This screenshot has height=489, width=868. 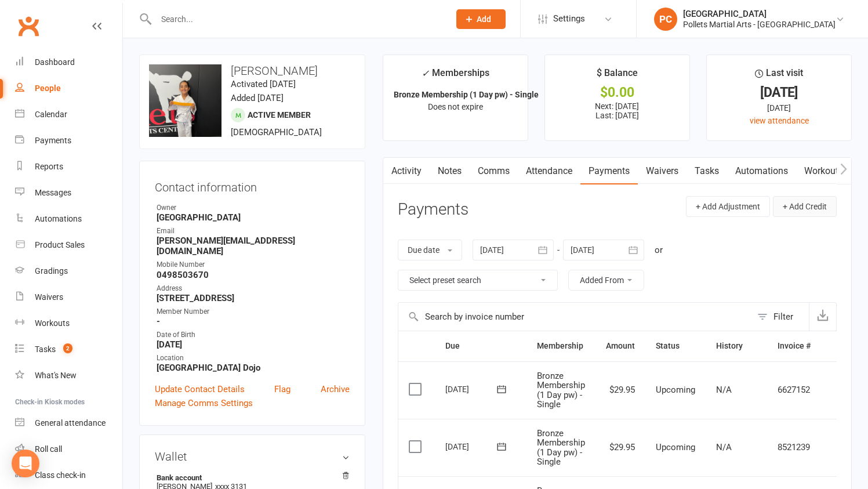 I want to click on h3: Wallet, so click(x=252, y=456).